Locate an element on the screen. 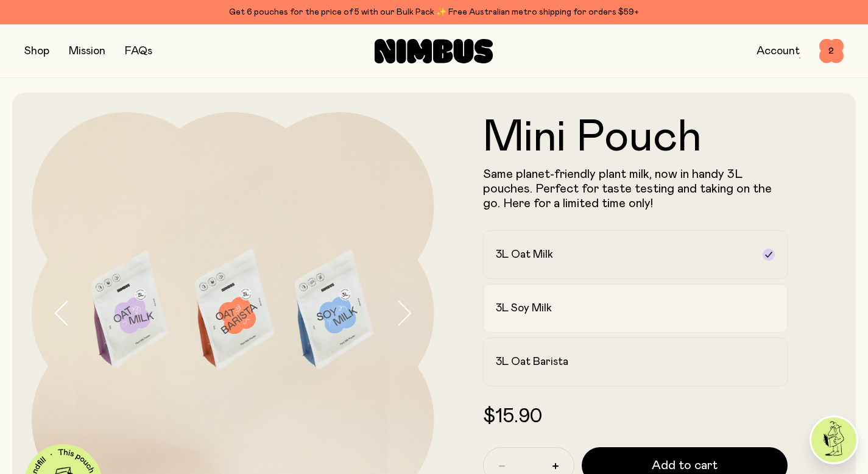  button: 2 is located at coordinates (832, 51).